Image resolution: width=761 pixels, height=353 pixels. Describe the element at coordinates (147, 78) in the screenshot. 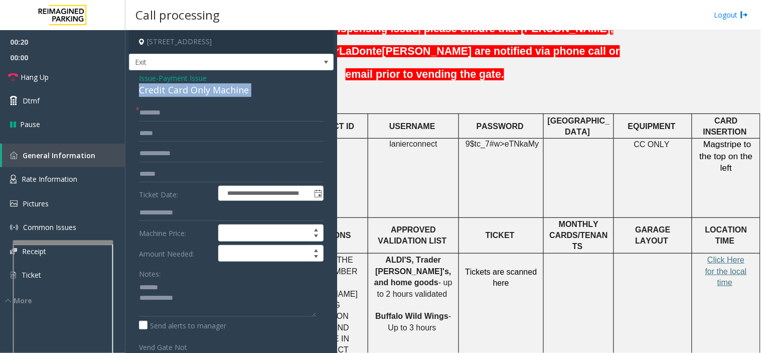

I see `span: Issue` at that location.